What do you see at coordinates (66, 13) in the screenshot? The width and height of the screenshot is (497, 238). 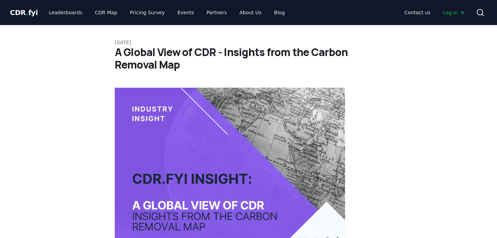 I see `a: Leaderboards` at bounding box center [66, 13].